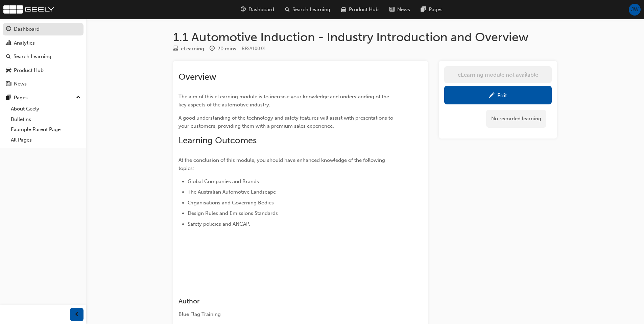 The image size is (644, 324). I want to click on span: Dashboard, so click(261, 9).